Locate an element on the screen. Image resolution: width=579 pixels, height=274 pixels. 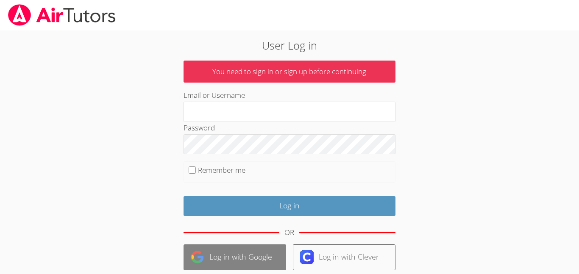
label: Remember me is located at coordinates (222, 170).